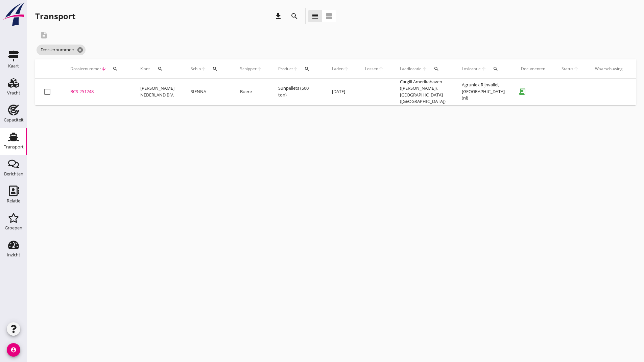  I want to click on div: Berichten, so click(13, 174).